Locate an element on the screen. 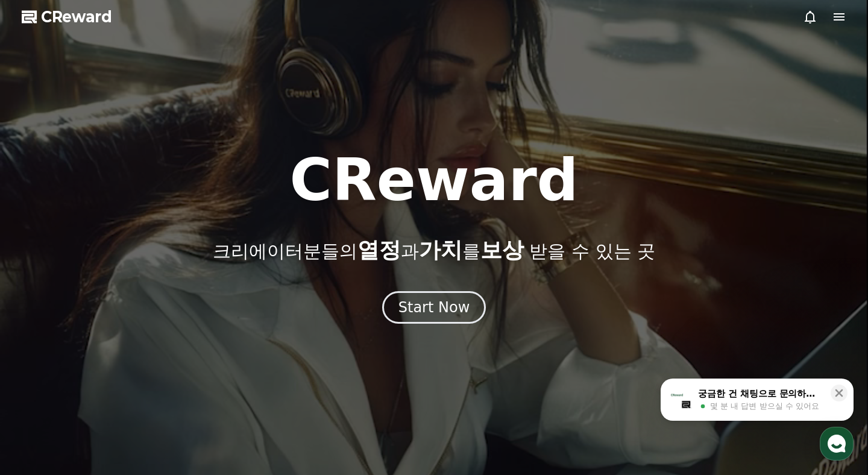  a: Start Now is located at coordinates (434, 309).